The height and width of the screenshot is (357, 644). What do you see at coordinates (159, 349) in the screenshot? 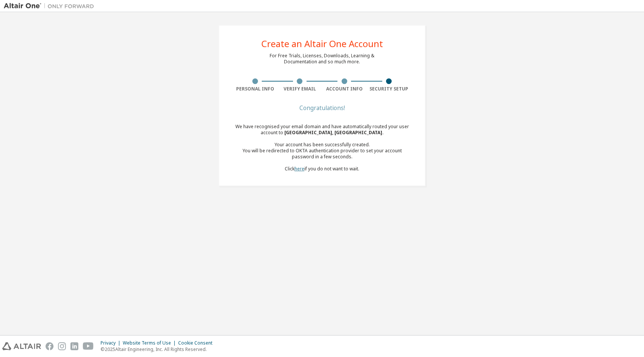
I see `p: © 2025 Altair Engineering, Inc. All Rights Reserved.` at bounding box center [159, 349].